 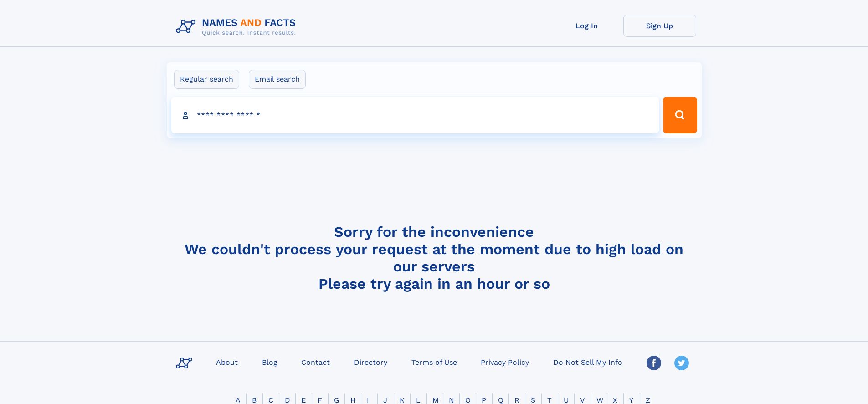 What do you see at coordinates (269, 362) in the screenshot?
I see `a: Blog` at bounding box center [269, 362].